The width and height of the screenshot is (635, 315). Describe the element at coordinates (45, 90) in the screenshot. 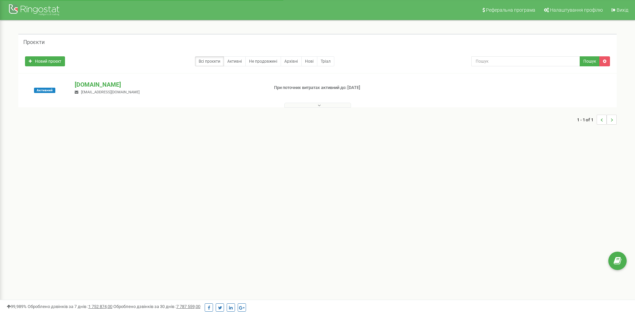

I see `span: Активний` at that location.